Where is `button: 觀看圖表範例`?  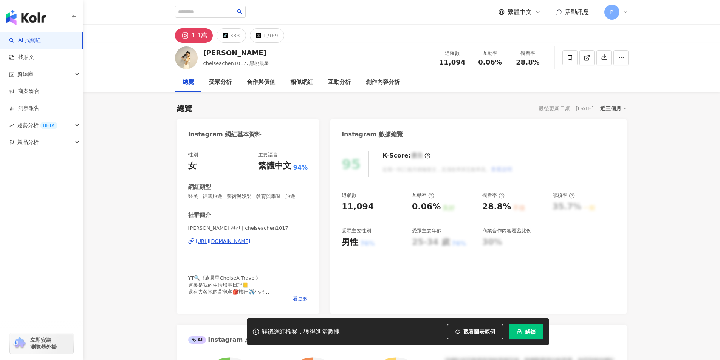
button: 觀看圖表範例 is located at coordinates (475, 332).